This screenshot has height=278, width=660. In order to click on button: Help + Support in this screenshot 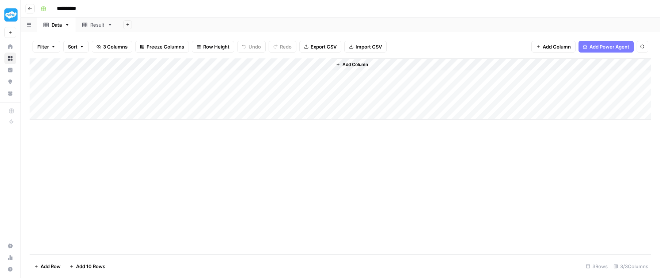, I will do `click(10, 270)`.